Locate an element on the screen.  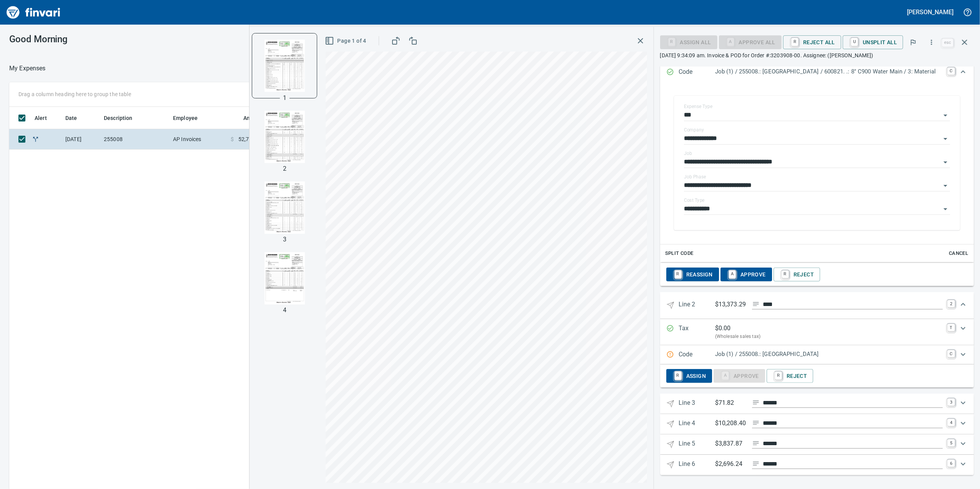
td: 255008 is located at coordinates (136, 139).